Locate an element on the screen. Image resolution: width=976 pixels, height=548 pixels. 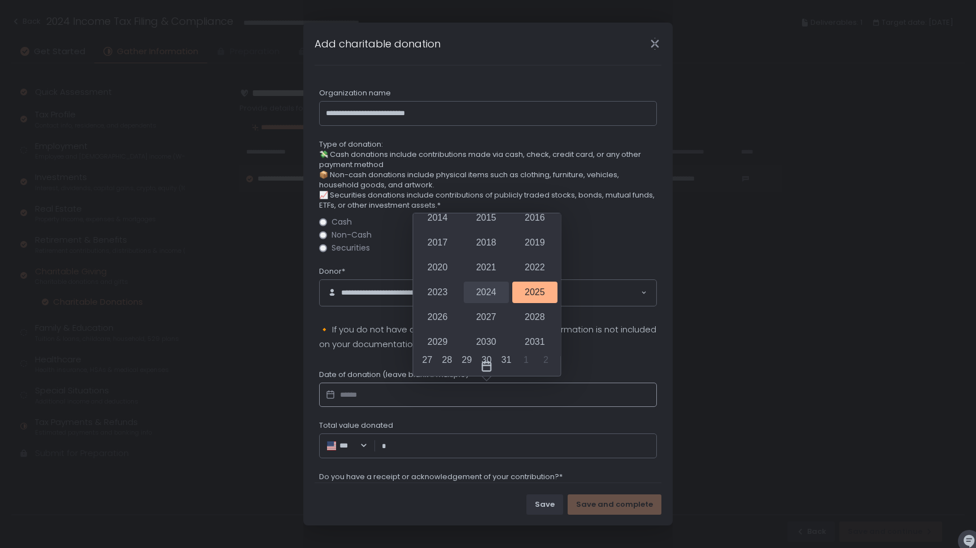
span: Date of donation (leave blank if multiple) is located at coordinates (394, 375).